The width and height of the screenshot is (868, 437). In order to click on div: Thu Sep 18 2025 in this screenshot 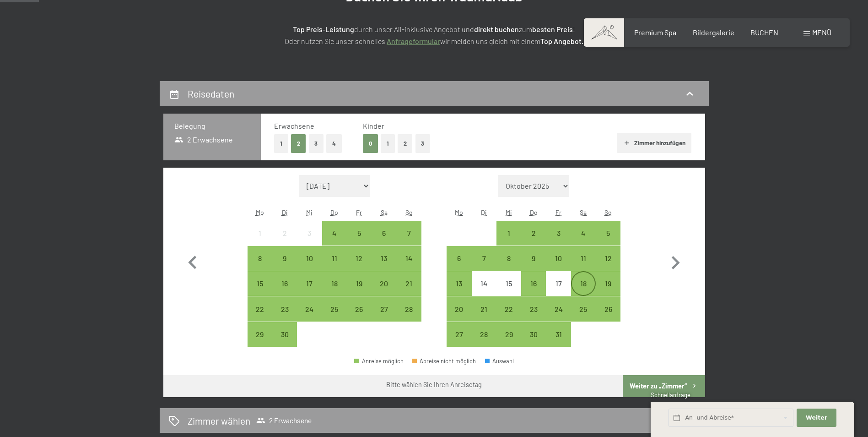, I will do `click(335, 283)`.